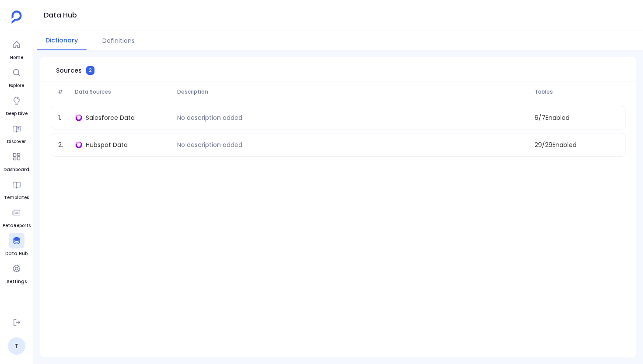 The width and height of the screenshot is (643, 364). Describe the element at coordinates (119, 41) in the screenshot. I see `button: Definitions` at that location.